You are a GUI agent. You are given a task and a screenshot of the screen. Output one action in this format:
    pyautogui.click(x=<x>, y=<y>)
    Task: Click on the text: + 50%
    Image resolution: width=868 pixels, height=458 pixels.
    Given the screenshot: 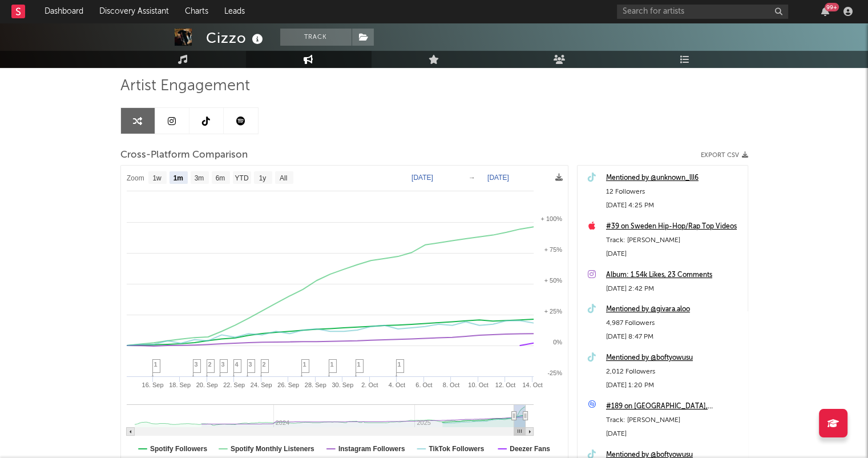 What is the action you would take?
    pyautogui.click(x=553, y=281)
    